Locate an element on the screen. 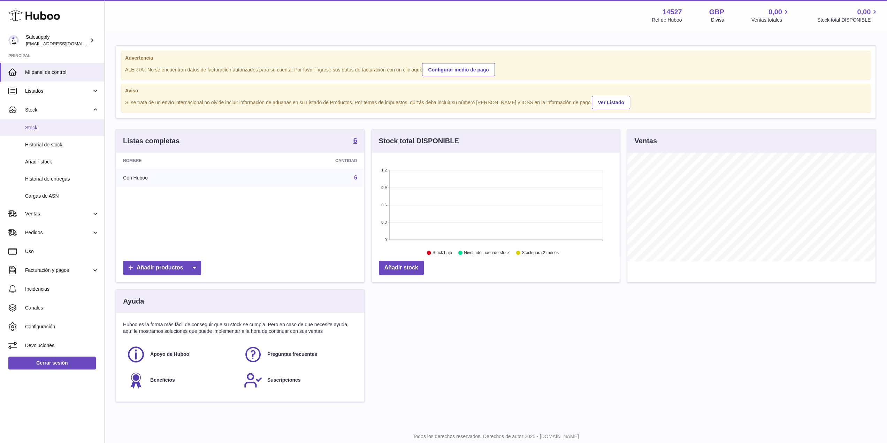  strong: 14527 is located at coordinates (672, 12).